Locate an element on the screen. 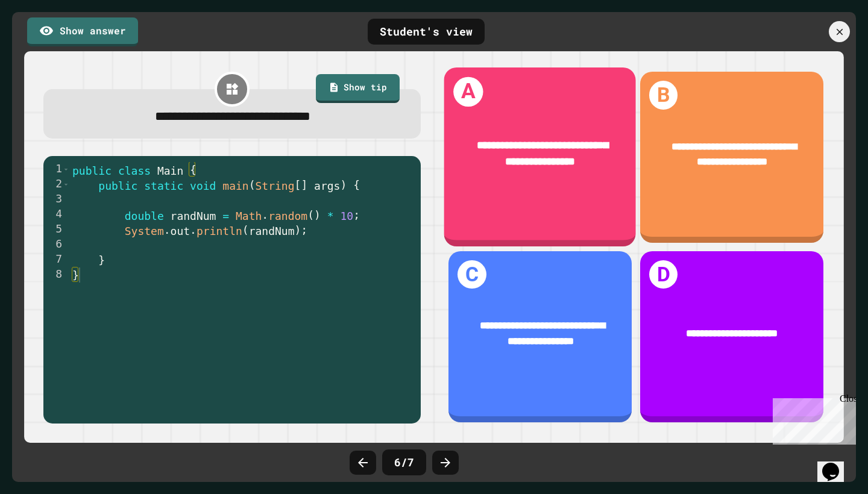  div: 7 is located at coordinates (57, 260).